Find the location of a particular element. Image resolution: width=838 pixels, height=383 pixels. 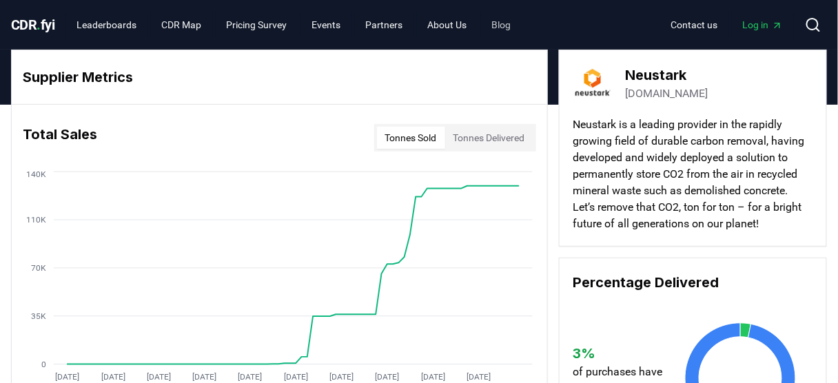

h3: Total Sales is located at coordinates (60, 138).